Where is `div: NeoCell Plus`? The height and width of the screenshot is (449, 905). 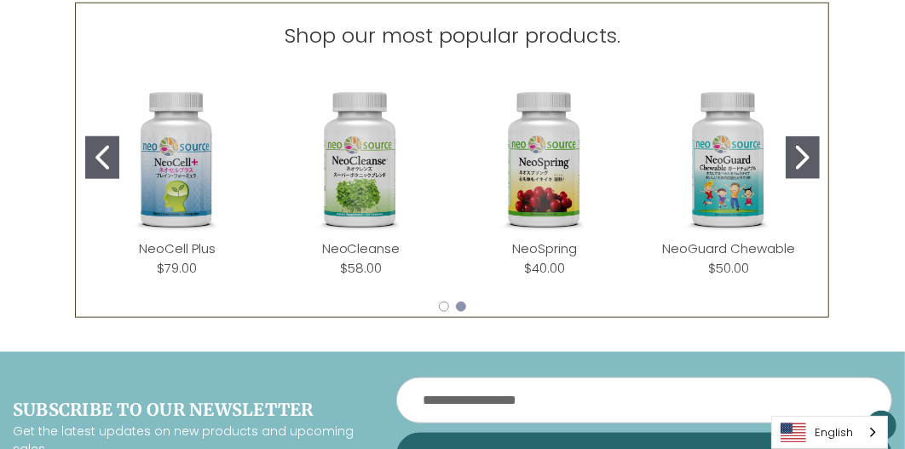 div: NeoCell Plus is located at coordinates (177, 180).